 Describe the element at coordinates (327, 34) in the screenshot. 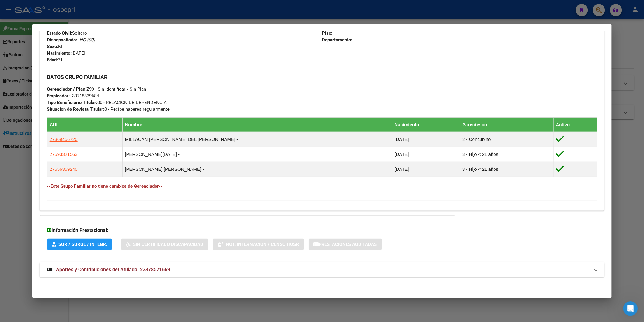

I see `strong: Piso:` at that location.